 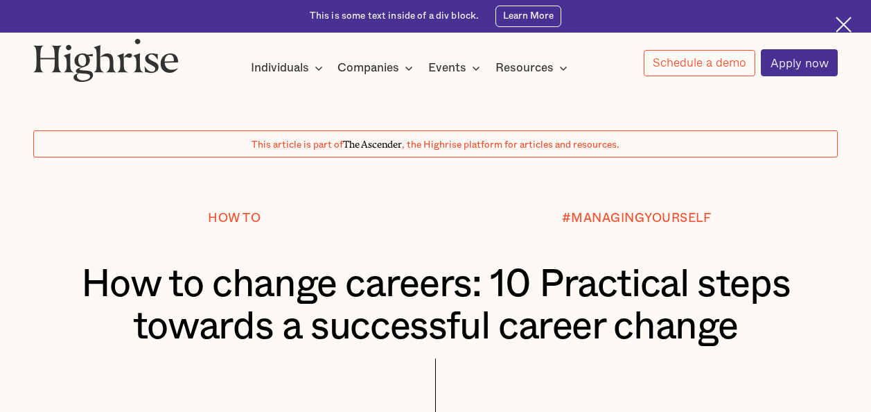 What do you see at coordinates (436, 306) in the screenshot?
I see `h1: How to change careers: 10 Practical steps towards a successful career change` at bounding box center [436, 306].